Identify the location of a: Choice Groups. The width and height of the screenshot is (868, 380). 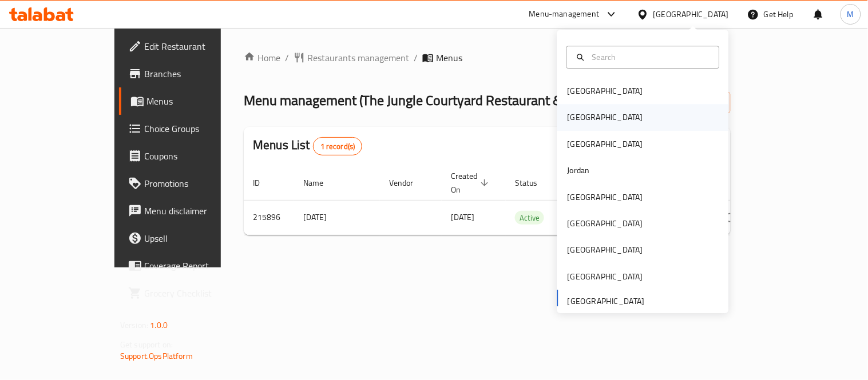
(189, 129).